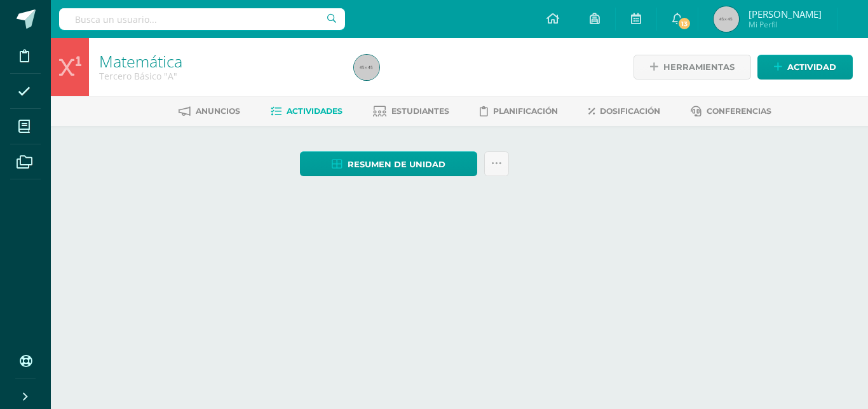 Image resolution: width=868 pixels, height=409 pixels. What do you see at coordinates (420, 111) in the screenshot?
I see `span: Estudiantes` at bounding box center [420, 111].